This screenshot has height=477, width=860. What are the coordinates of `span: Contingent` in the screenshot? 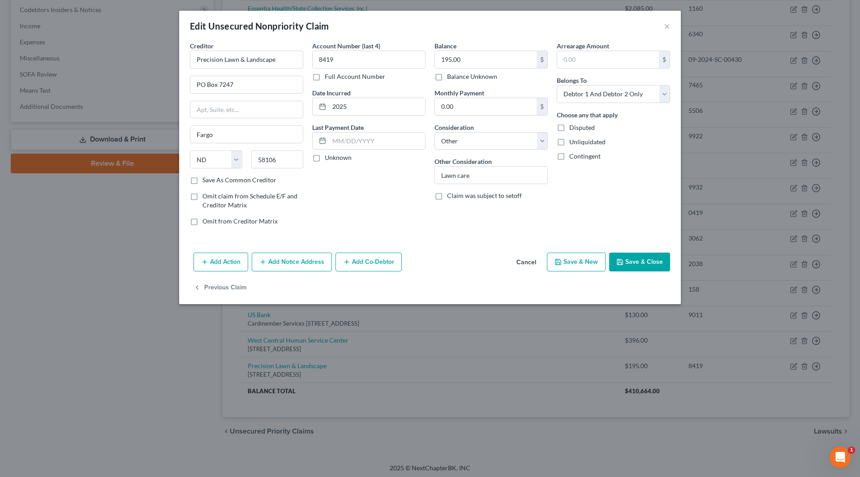 It's located at (585, 156).